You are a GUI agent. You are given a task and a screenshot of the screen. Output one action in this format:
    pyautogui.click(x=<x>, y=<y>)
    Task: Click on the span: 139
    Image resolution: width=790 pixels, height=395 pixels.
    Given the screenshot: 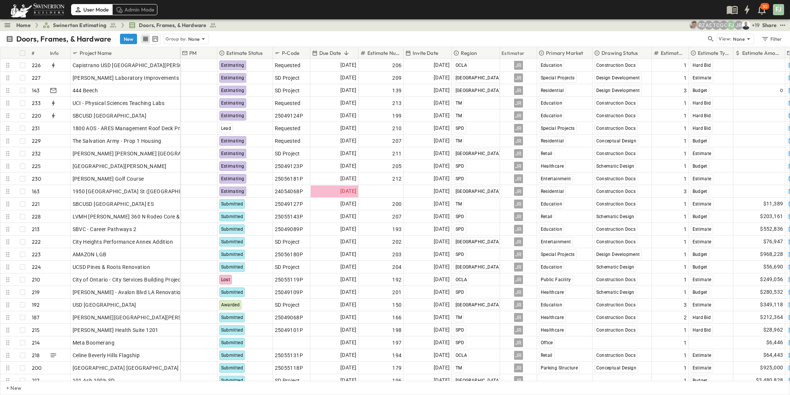 What is the action you would take?
    pyautogui.click(x=397, y=90)
    